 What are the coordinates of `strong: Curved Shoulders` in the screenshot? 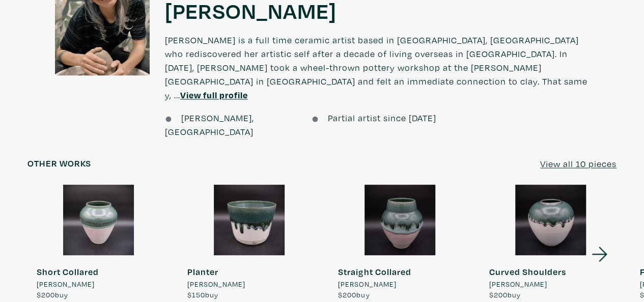 It's located at (527, 271).